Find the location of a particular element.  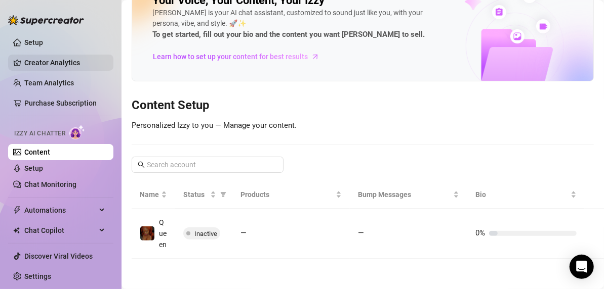

span: Izzy AI Chatter is located at coordinates (39, 134).